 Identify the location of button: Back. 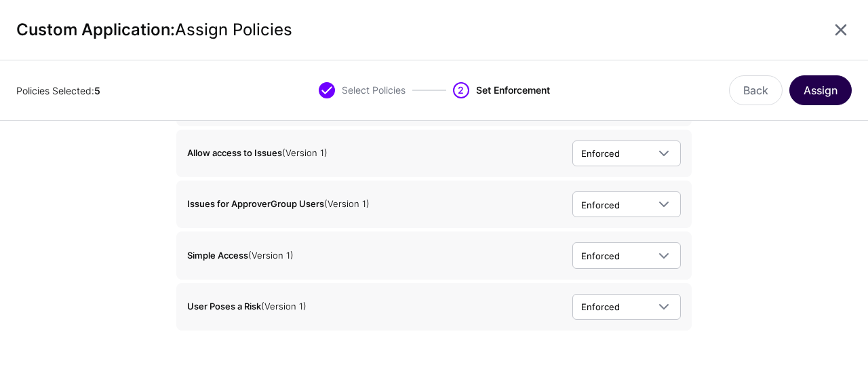
(755, 90).